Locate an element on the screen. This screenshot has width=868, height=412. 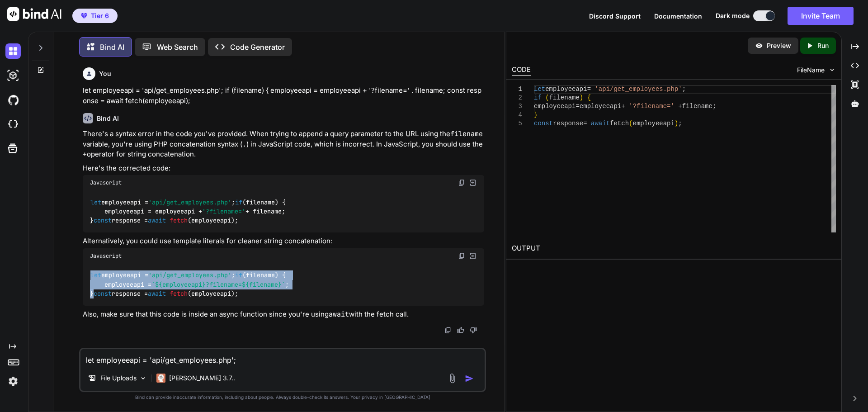
p: Web Search is located at coordinates (177, 47).